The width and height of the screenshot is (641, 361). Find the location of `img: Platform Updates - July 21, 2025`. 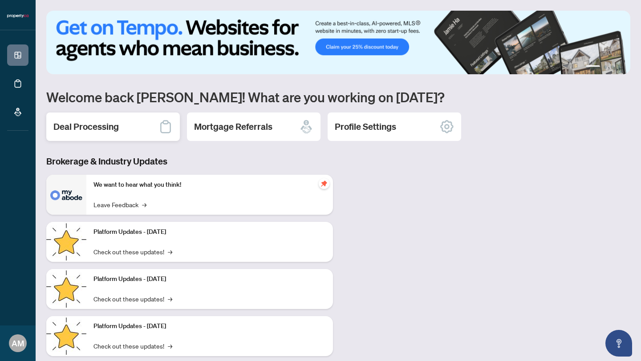

img: Platform Updates - July 21, 2025 is located at coordinates (66, 242).